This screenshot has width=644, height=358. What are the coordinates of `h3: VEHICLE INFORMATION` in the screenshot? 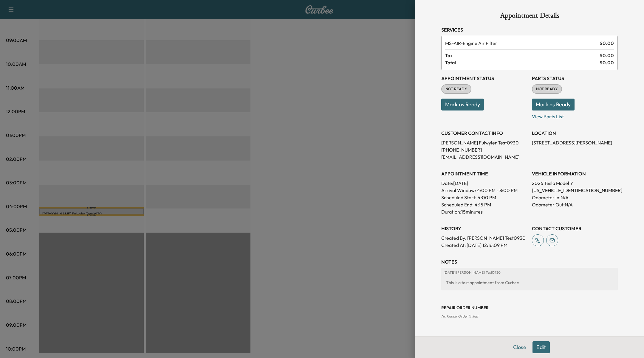 It's located at (575, 174).